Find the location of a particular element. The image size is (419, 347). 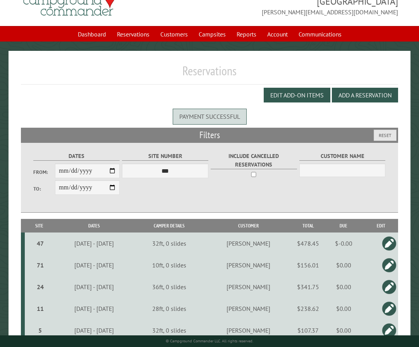

td: $478.45 is located at coordinates (308, 243).